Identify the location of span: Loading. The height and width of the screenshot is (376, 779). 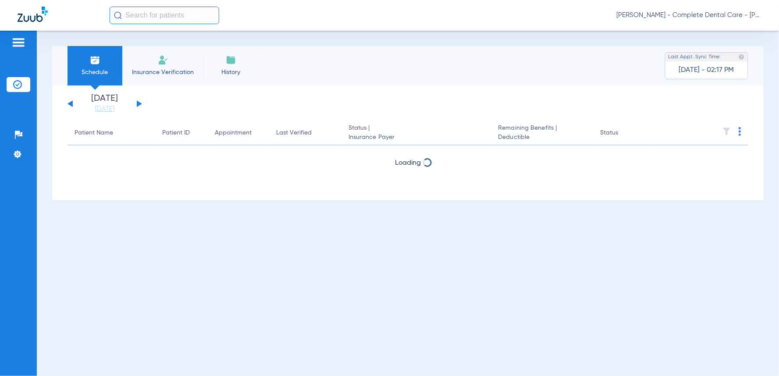
(408, 163).